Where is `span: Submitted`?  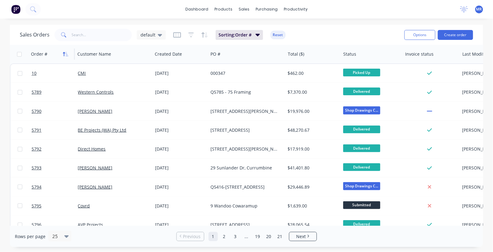 span: Submitted is located at coordinates (362, 205).